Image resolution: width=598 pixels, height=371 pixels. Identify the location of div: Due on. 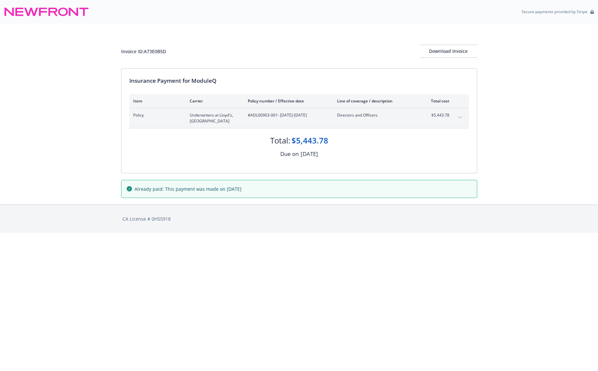
(290, 154).